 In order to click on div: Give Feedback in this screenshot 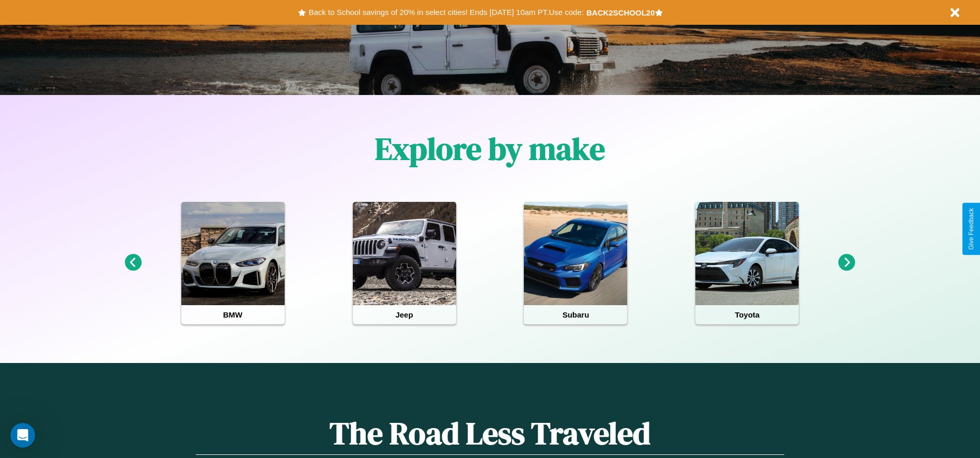, I will do `click(971, 229)`.